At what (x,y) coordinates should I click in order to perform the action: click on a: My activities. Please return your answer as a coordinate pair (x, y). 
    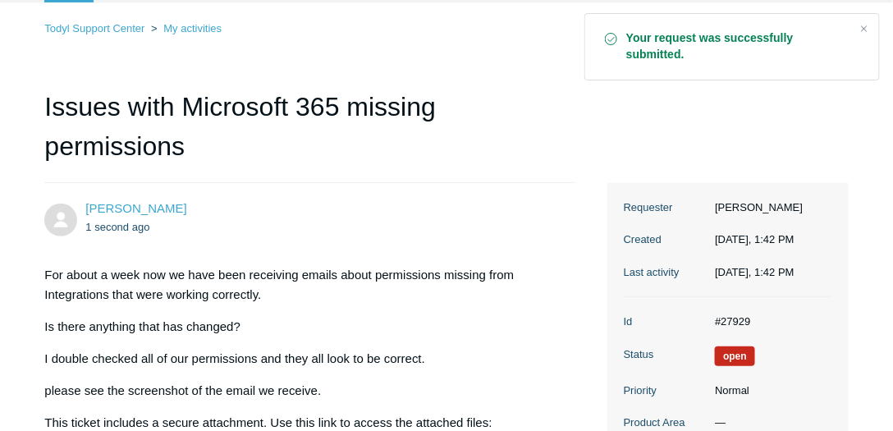
    Looking at the image, I should click on (192, 28).